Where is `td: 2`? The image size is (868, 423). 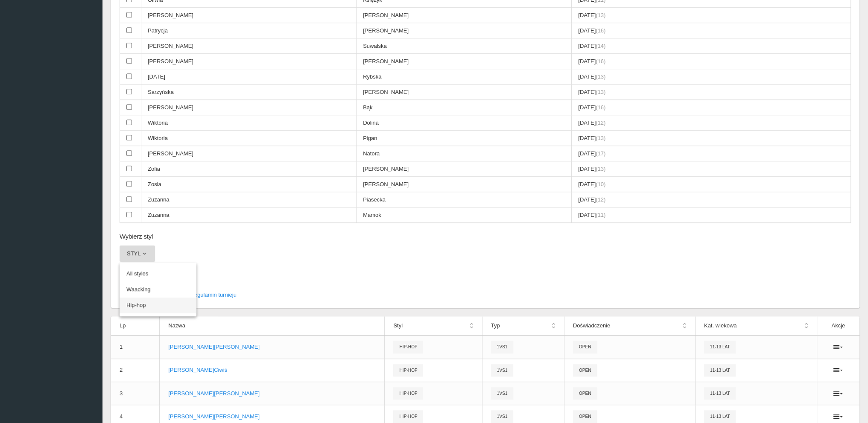
td: 2 is located at coordinates (135, 370).